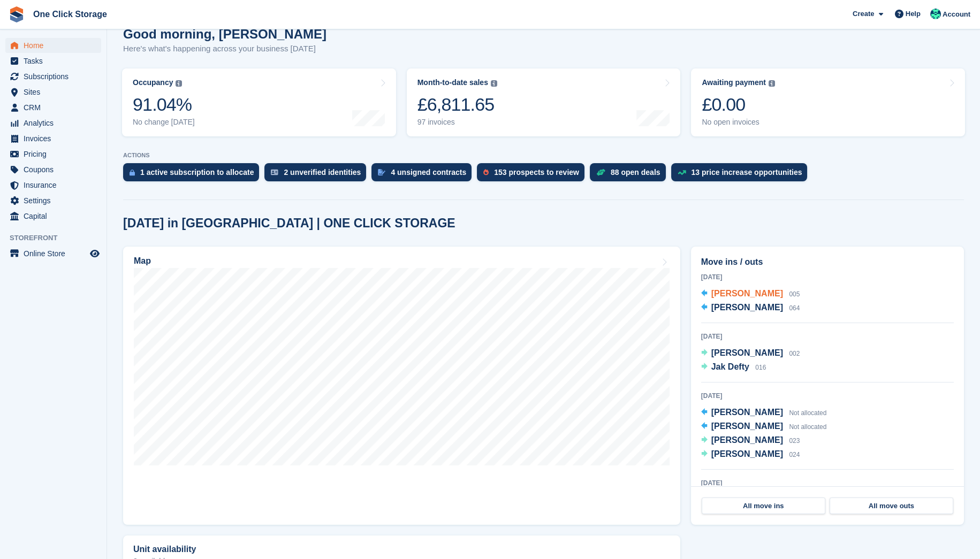  What do you see at coordinates (738, 122) in the screenshot?
I see `div: No open invoices` at bounding box center [738, 122].